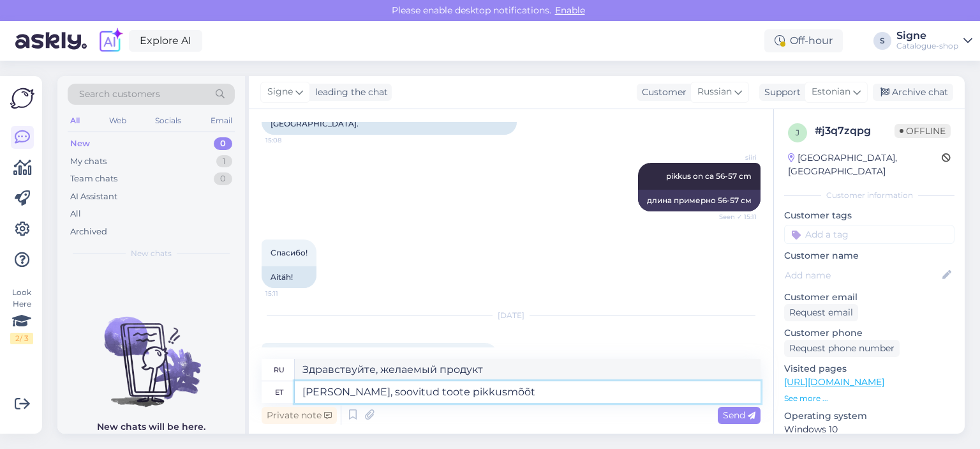 This screenshot has height=449, width=980. What do you see at coordinates (570, 10) in the screenshot?
I see `span: Enable` at bounding box center [570, 10].